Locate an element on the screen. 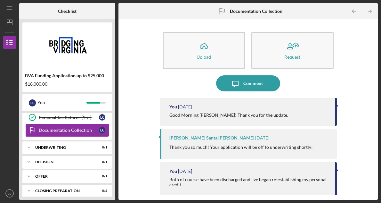  div: Documentation Collection is located at coordinates (69, 130).